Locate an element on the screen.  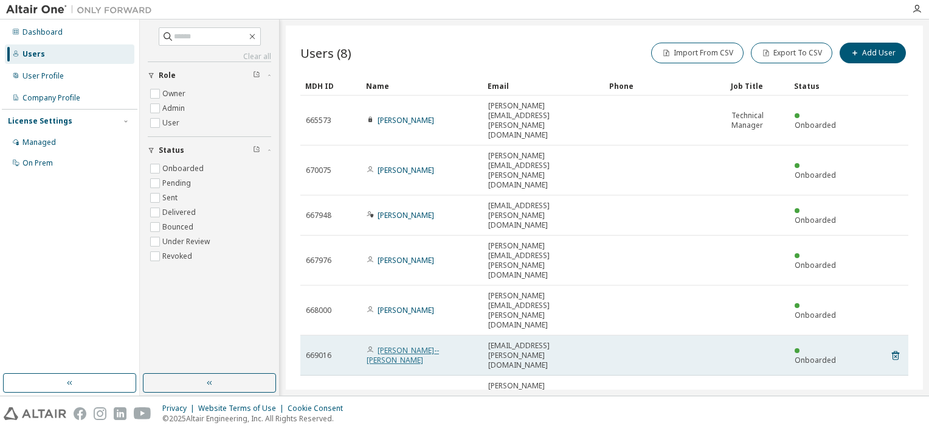
a: Clear all is located at coordinates (209, 57).